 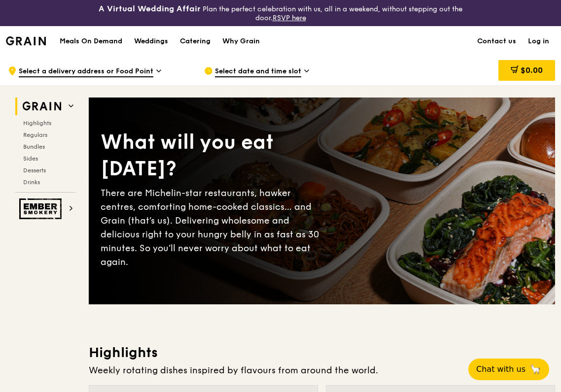 I want to click on a: Log in, so click(x=538, y=41).